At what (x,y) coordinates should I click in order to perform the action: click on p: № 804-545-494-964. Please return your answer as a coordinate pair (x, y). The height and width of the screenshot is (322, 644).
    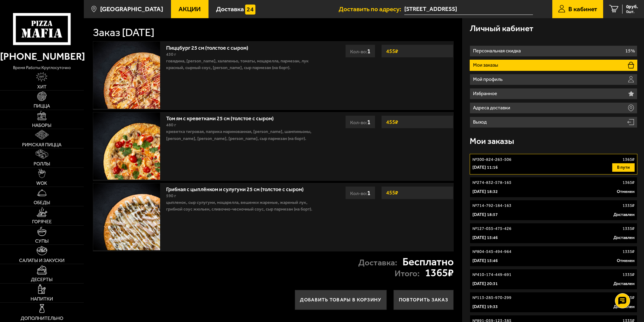
    Looking at the image, I should click on (491, 252).